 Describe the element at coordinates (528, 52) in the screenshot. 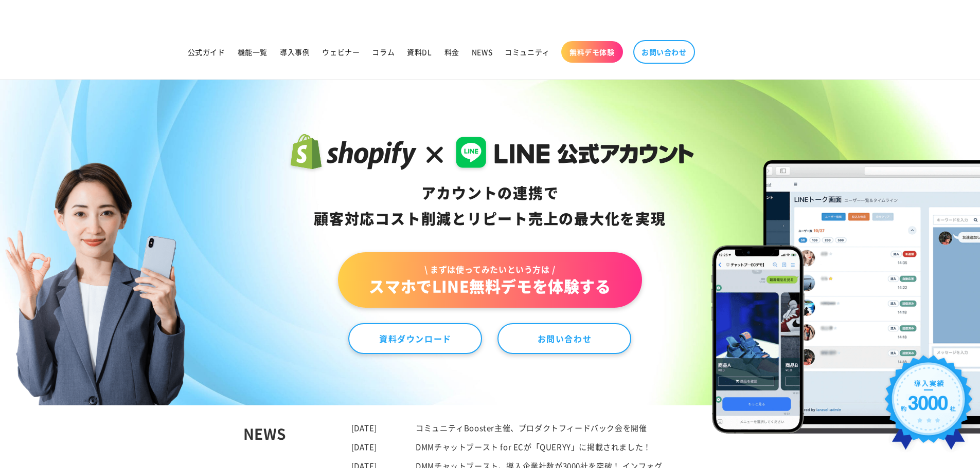

I see `span: コミュニティ` at that location.